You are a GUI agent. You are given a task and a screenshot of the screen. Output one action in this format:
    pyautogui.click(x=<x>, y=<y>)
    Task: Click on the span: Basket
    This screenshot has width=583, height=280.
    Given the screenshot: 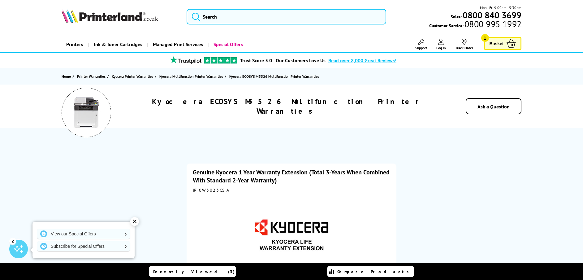 What is the action you would take?
    pyautogui.click(x=496, y=43)
    